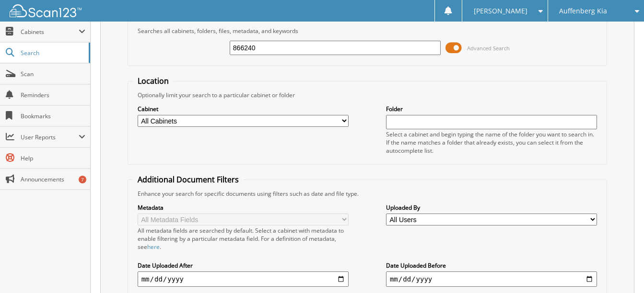 The height and width of the screenshot is (293, 644). I want to click on label: Folder, so click(492, 109).